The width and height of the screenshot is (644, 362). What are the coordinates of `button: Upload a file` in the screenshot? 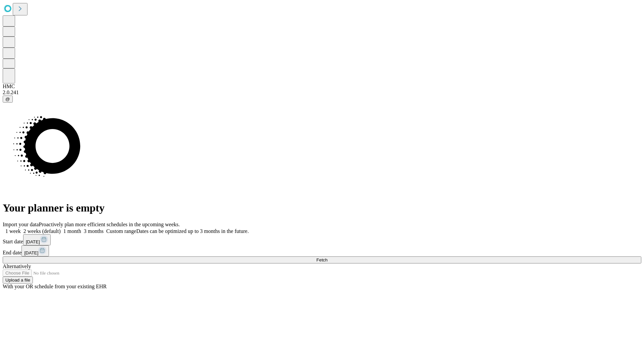 It's located at (18, 280).